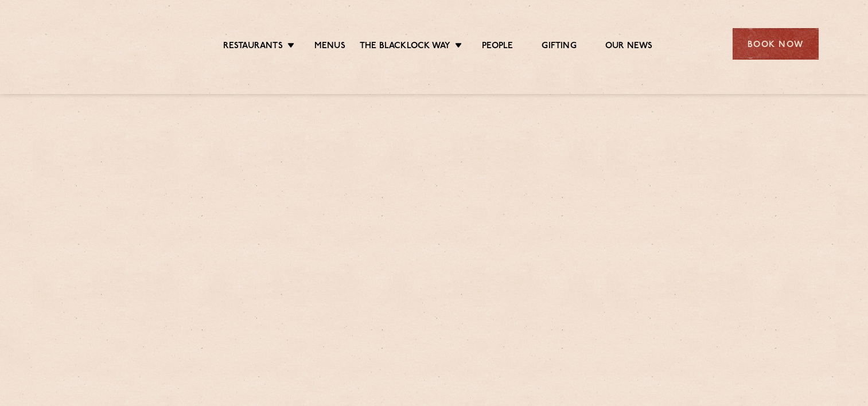  Describe the element at coordinates (99, 43) in the screenshot. I see `img: svg%3E` at that location.